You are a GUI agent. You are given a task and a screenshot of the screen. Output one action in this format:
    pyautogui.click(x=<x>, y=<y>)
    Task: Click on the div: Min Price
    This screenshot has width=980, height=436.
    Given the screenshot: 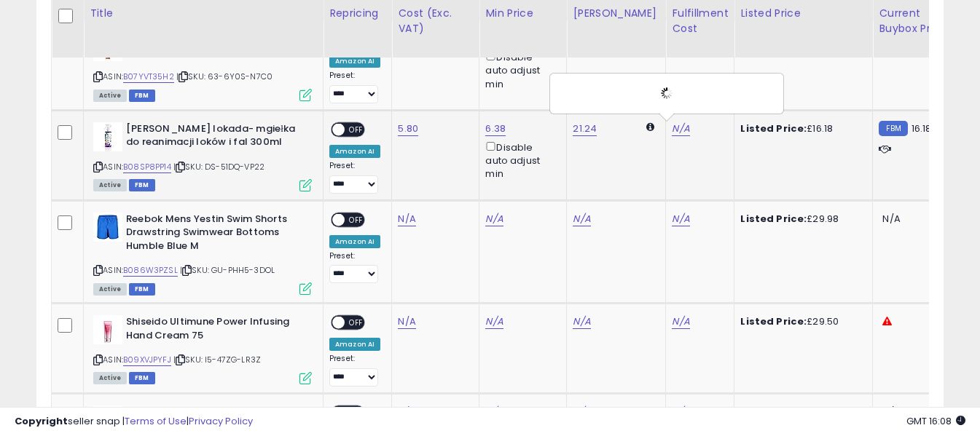 What is the action you would take?
    pyautogui.click(x=522, y=13)
    